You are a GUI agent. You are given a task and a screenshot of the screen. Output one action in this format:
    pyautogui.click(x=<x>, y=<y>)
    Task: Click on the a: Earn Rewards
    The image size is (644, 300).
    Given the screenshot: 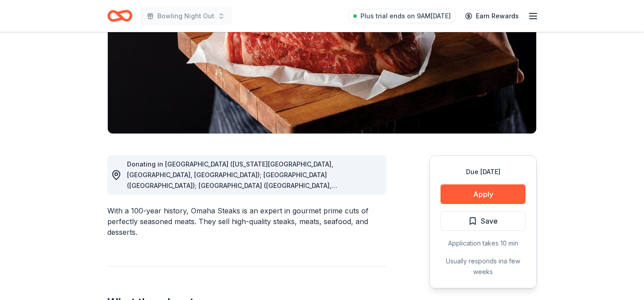 What is the action you would take?
    pyautogui.click(x=492, y=16)
    